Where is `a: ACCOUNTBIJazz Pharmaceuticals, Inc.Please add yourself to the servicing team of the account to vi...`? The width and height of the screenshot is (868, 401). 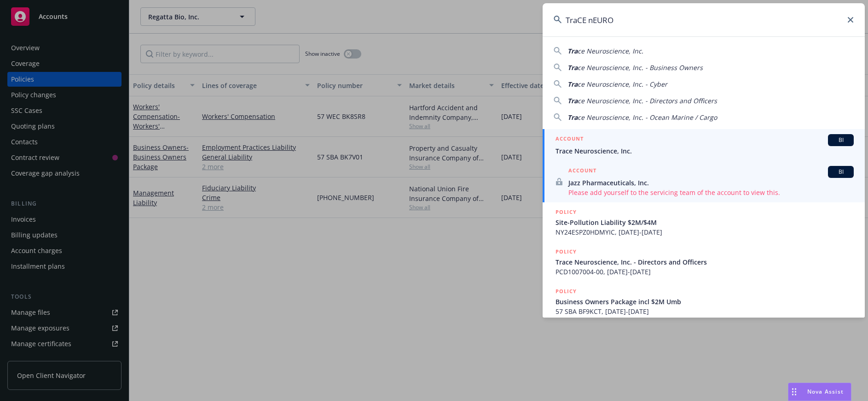 a: ACCOUNTBIJazz Pharmaceuticals, Inc.Please add yourself to the servicing team of the account to vi... is located at coordinates (704, 181).